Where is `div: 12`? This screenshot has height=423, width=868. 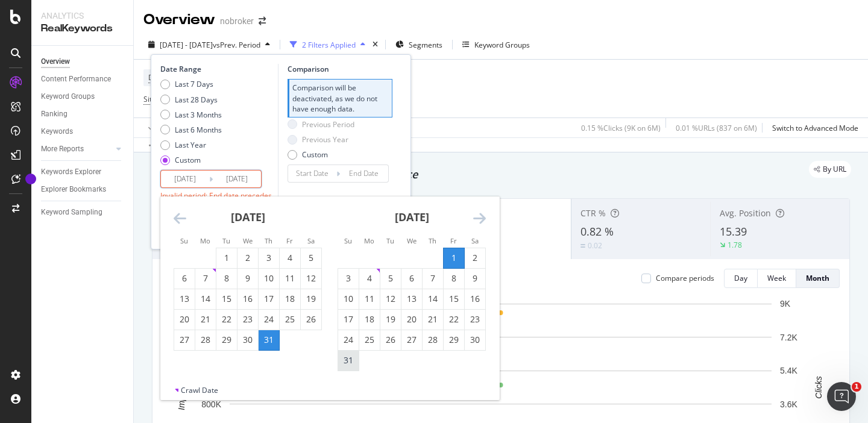
div: 12 is located at coordinates (311, 279).